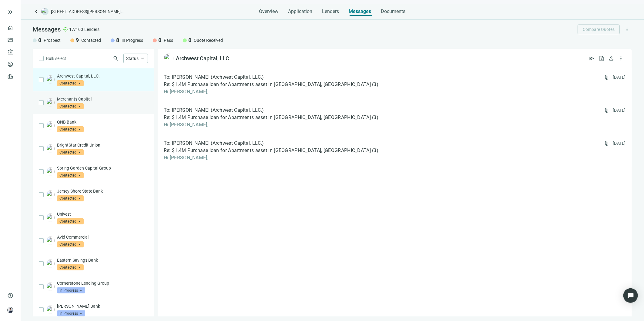 This screenshot has height=321, width=644. Describe the element at coordinates (102, 260) in the screenshot. I see `p: Eastern Savings Bank` at that location.